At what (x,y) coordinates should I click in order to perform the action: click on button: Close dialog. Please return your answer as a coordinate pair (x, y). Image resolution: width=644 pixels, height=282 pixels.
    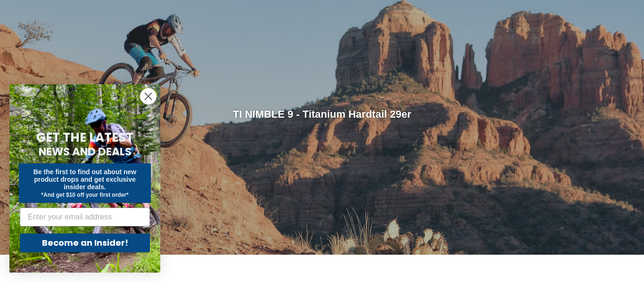
    Looking at the image, I should click on (148, 96).